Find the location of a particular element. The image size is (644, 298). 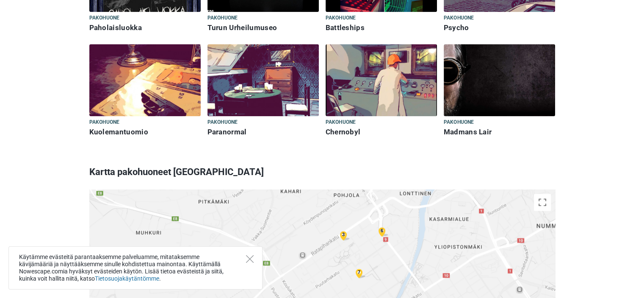

h6: Paholaisluokka is located at coordinates (145, 27).